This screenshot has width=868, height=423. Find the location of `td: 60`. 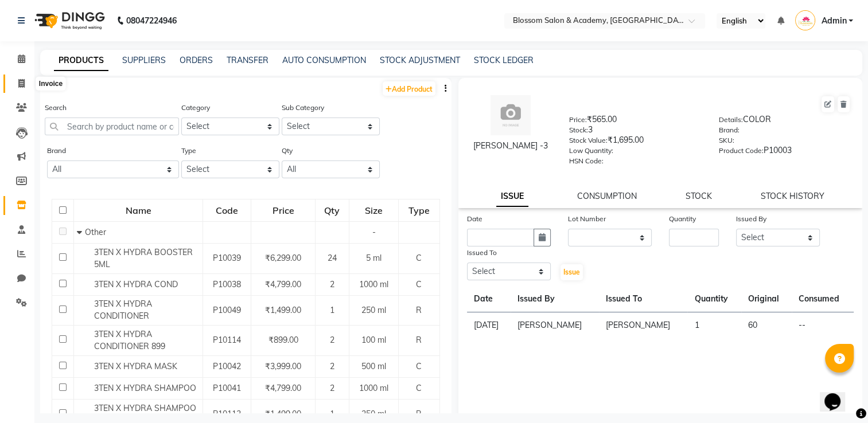

td: 60 is located at coordinates (767, 326).